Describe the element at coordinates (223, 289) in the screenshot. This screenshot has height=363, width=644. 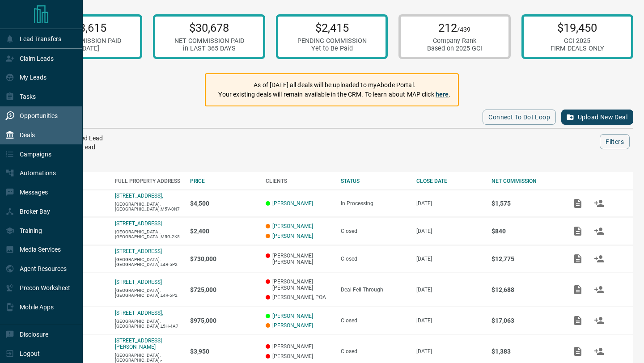
I see `p: $725,000` at that location.